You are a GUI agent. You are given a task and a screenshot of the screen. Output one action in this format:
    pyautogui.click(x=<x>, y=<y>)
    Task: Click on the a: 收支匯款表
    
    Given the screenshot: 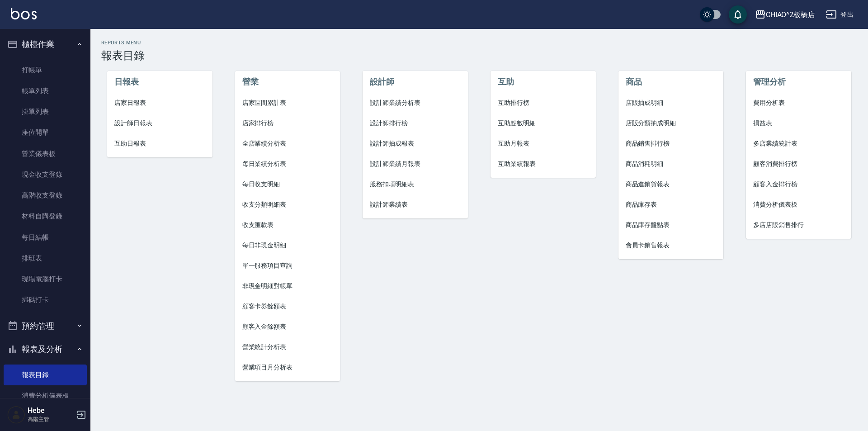 What is the action you would take?
    pyautogui.click(x=288, y=225)
    